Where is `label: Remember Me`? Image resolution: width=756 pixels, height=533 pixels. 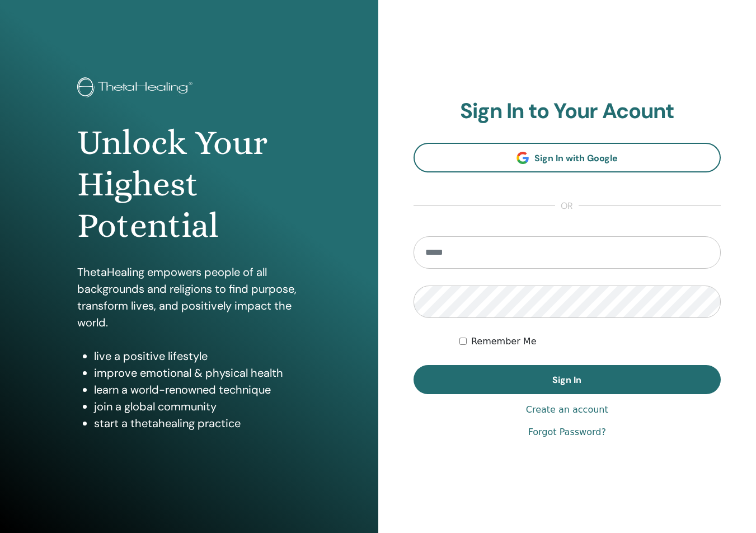
label: Remember Me is located at coordinates (504, 341).